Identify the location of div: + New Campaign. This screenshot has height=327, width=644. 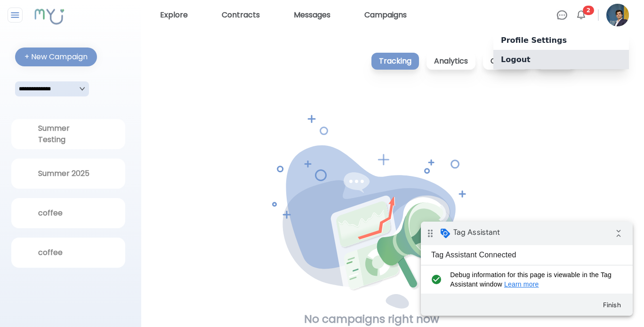
(56, 57).